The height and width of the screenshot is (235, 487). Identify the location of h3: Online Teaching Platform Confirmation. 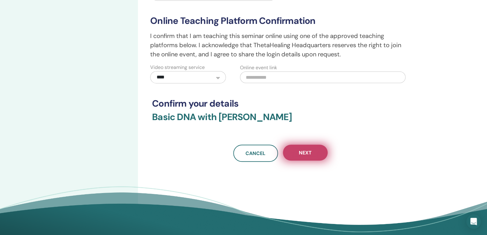
(280, 21).